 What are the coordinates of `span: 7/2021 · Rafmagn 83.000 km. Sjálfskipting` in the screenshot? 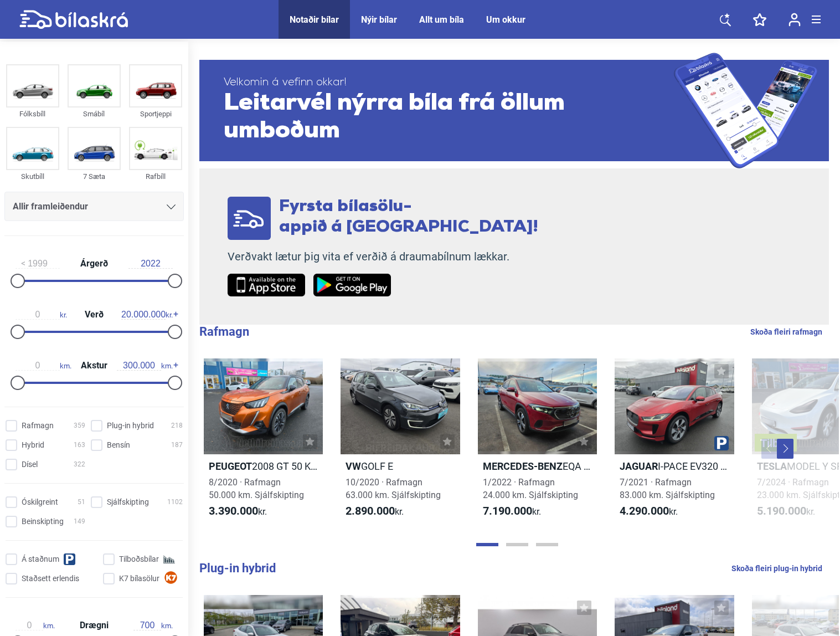 It's located at (668, 489).